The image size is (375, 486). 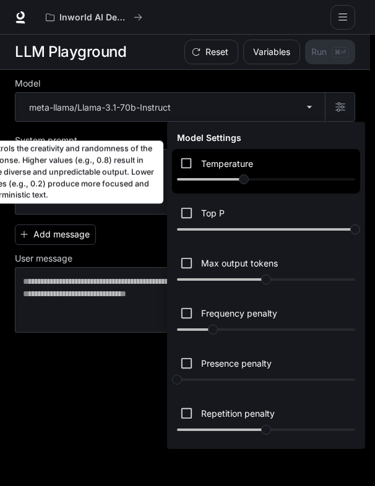 What do you see at coordinates (227, 163) in the screenshot?
I see `p: Temperature` at bounding box center [227, 163].